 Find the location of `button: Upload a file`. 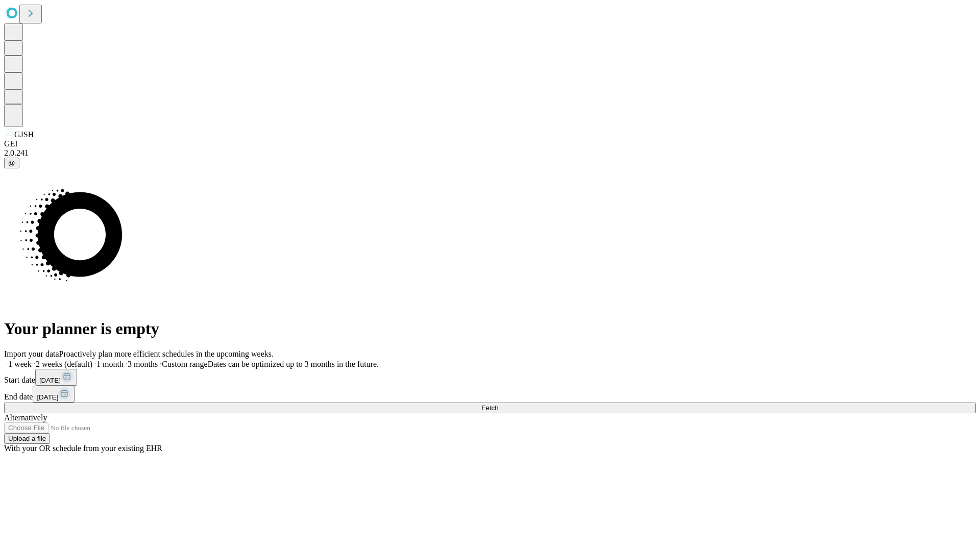

button: Upload a file is located at coordinates (27, 438).